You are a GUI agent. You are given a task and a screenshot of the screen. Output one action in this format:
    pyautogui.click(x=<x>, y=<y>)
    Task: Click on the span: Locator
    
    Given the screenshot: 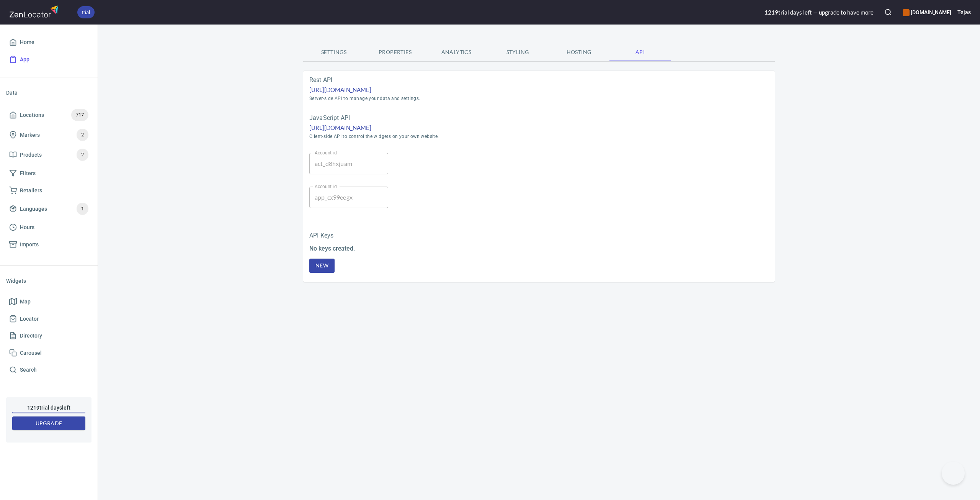 What is the action you would take?
    pyautogui.click(x=29, y=318)
    